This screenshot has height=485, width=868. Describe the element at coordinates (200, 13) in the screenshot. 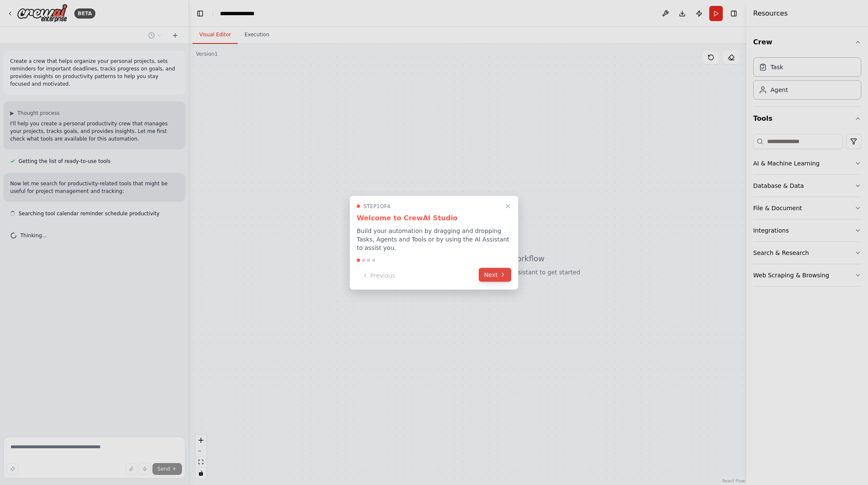

I see `button: Hide left sidebar` at that location.